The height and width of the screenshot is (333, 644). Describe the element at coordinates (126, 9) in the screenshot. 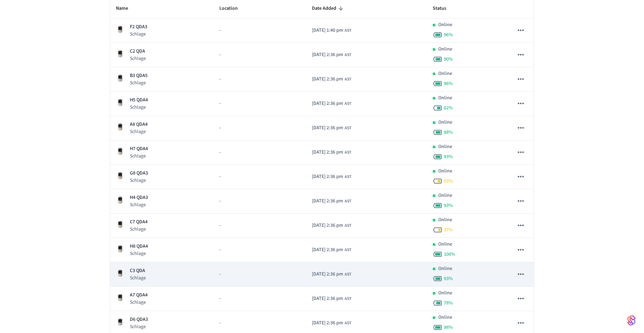

I see `span: Name` at that location.